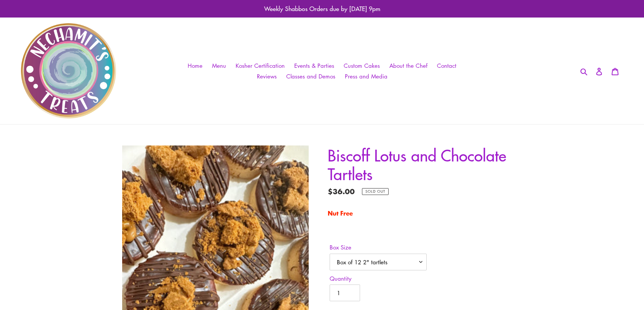 The height and width of the screenshot is (310, 644). What do you see at coordinates (314, 66) in the screenshot?
I see `span: Events & Parties` at bounding box center [314, 66].